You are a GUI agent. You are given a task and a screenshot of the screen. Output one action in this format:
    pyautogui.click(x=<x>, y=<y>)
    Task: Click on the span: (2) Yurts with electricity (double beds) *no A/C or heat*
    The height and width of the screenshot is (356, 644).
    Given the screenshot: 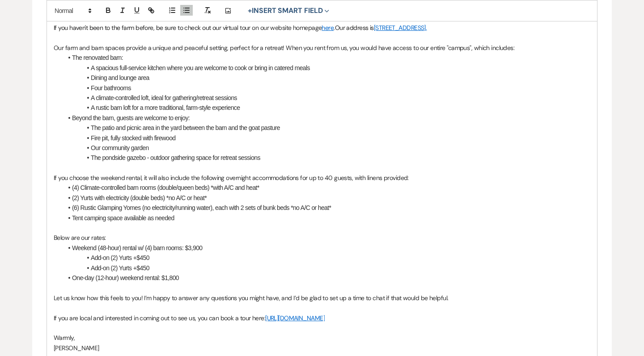 What is the action you would take?
    pyautogui.click(x=139, y=198)
    